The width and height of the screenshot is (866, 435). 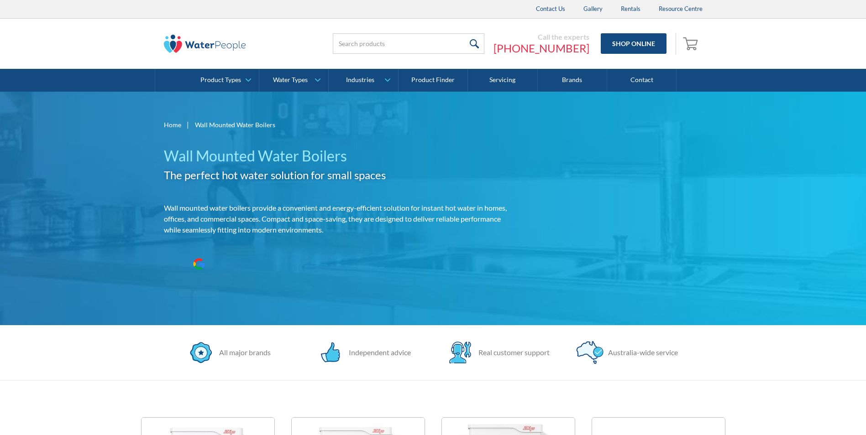 What do you see at coordinates (377, 353) in the screenshot?
I see `div: Independent advice` at bounding box center [377, 353].